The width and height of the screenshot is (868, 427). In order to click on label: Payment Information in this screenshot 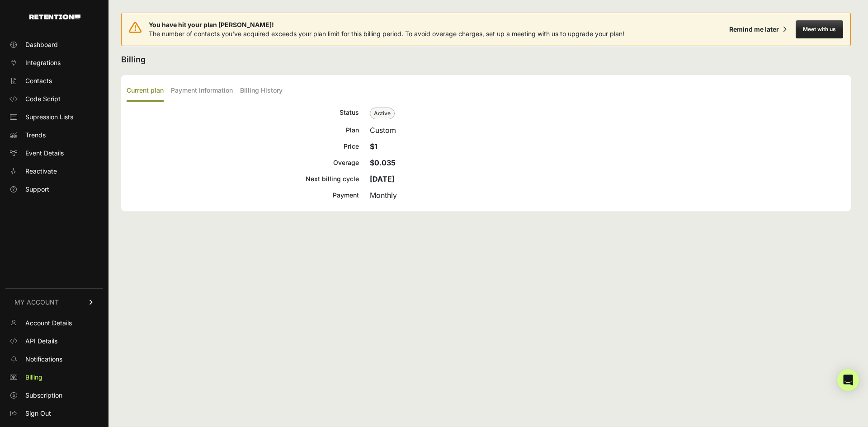, I will do `click(202, 91)`.